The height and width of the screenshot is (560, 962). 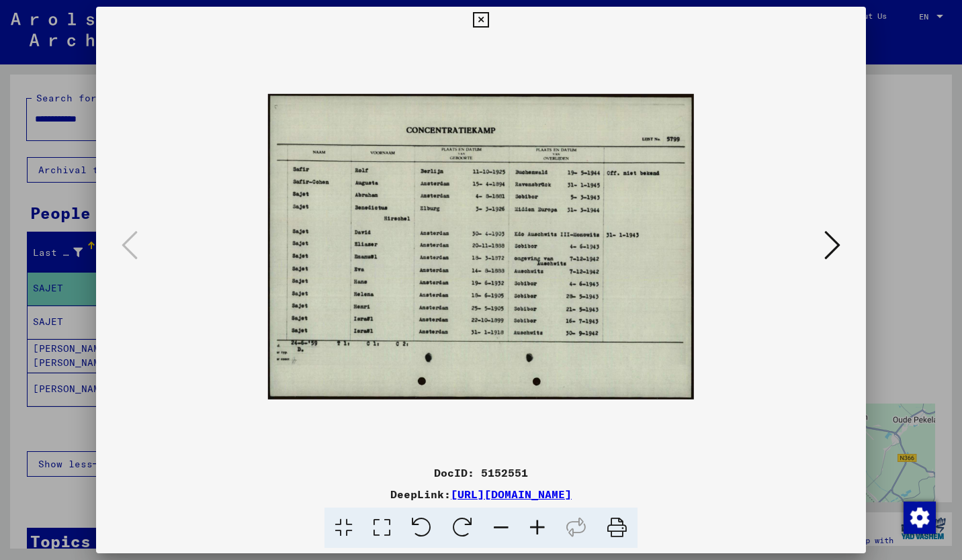 What do you see at coordinates (481, 494) in the screenshot?
I see `div: DeepLink:` at bounding box center [481, 494].